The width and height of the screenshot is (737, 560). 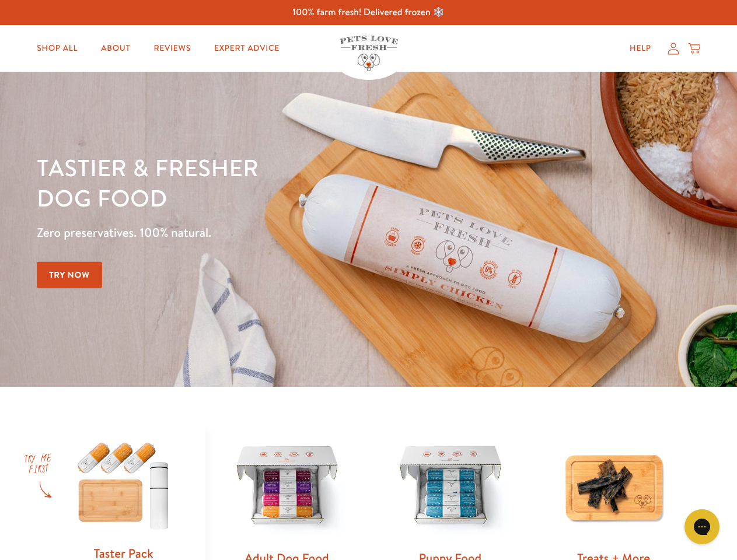 I want to click on button: Gorgias live chat, so click(x=24, y=22).